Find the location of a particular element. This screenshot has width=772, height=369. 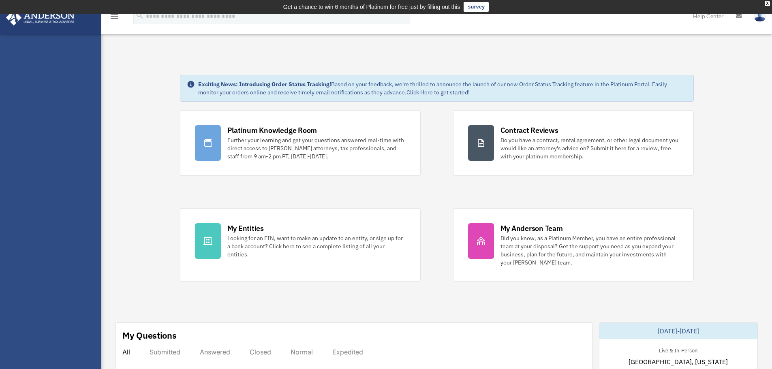

a: Click Here to get started! is located at coordinates (438, 92).